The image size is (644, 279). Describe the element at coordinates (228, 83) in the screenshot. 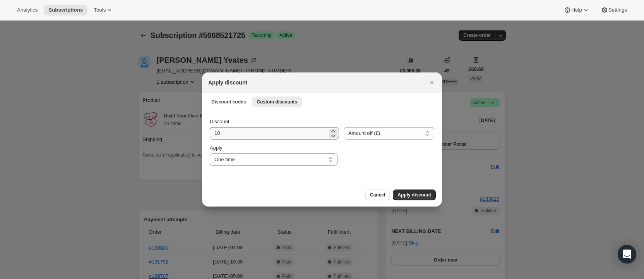

I see `h2: Apply discount` at that location.